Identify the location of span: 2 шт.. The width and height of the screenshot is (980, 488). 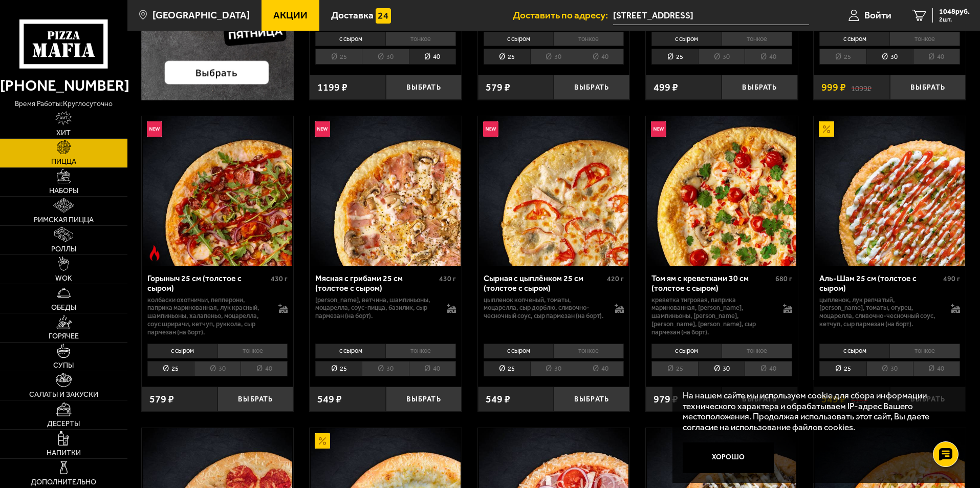
(955, 20).